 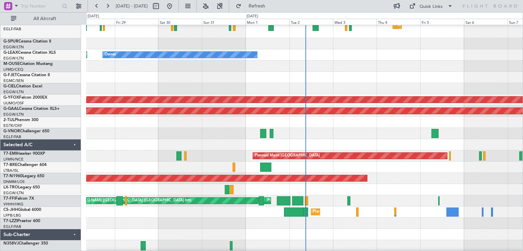 I want to click on a: G-VNORChallenger 650, so click(x=26, y=131).